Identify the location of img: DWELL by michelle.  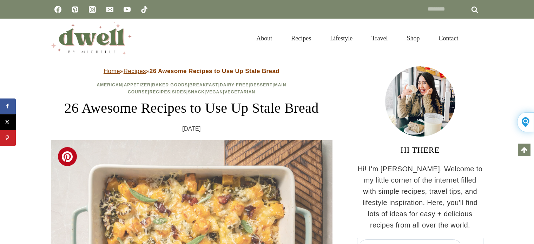
(91, 38).